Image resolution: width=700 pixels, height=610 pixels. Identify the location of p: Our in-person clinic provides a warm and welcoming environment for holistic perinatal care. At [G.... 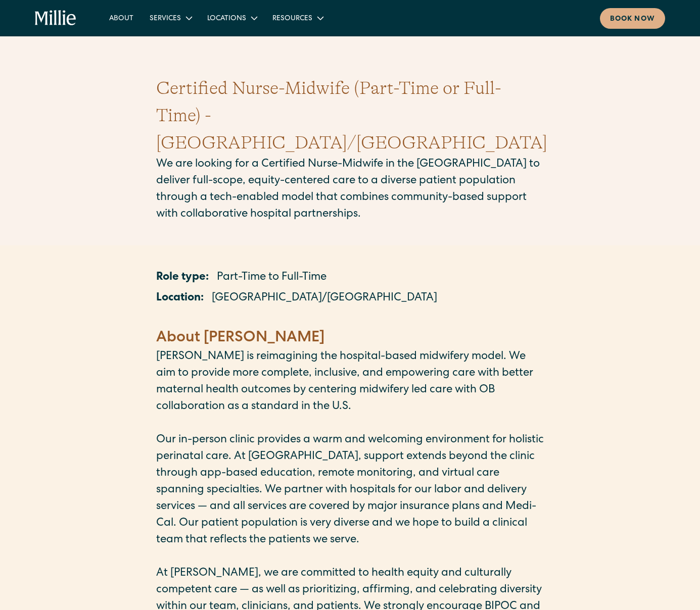
(350, 491).